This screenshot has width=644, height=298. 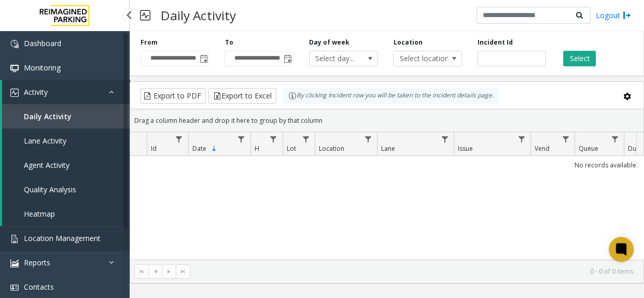 I want to click on span: Vend, so click(x=542, y=148).